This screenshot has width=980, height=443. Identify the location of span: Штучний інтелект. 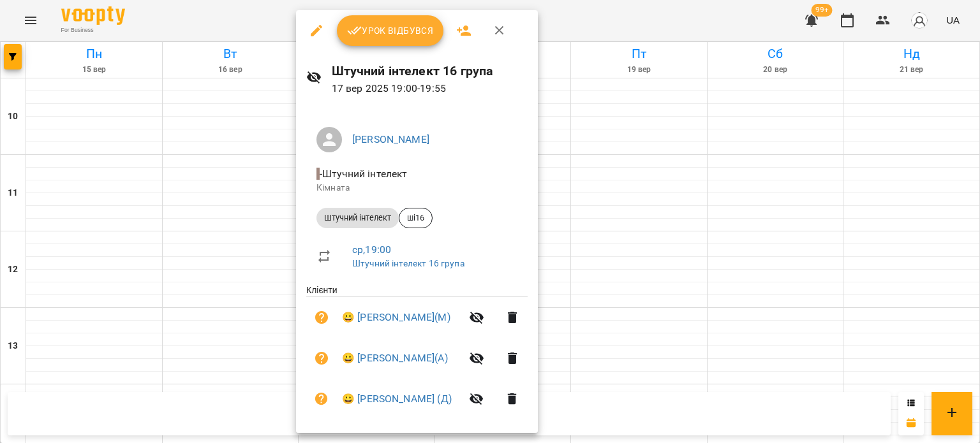
(357, 218).